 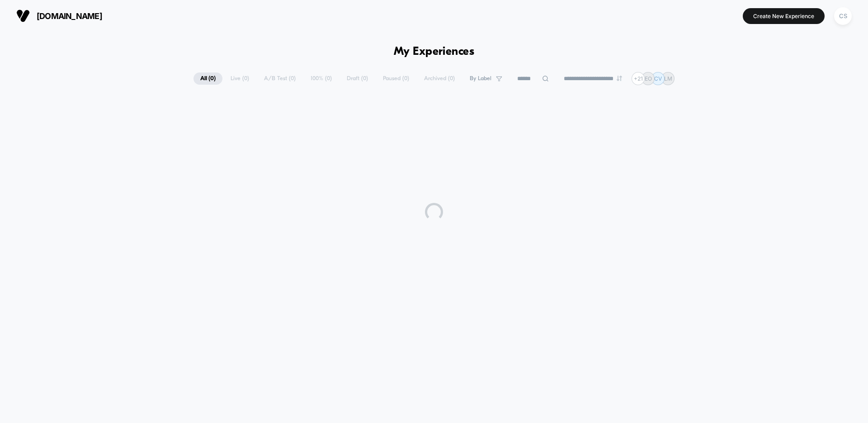 I want to click on p: EO, so click(x=649, y=78).